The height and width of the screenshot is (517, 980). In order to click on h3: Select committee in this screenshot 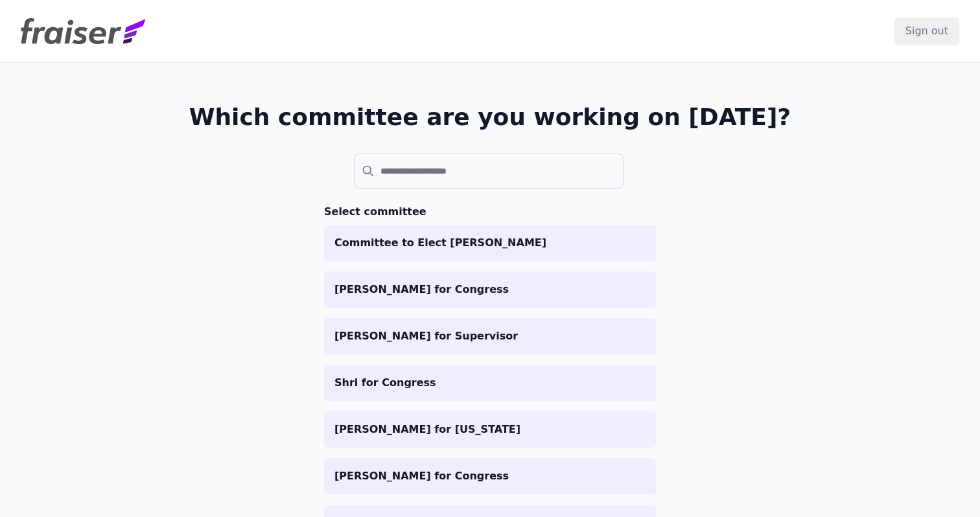, I will do `click(490, 212)`.